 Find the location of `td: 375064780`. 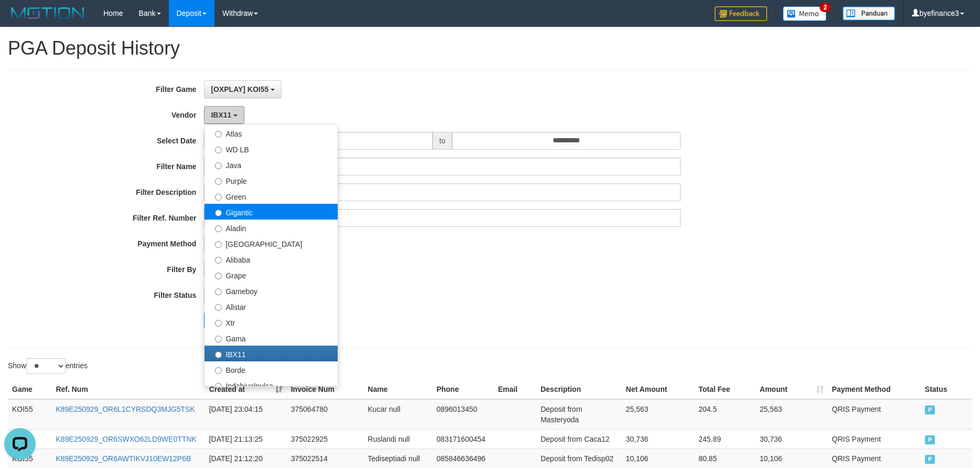

td: 375064780 is located at coordinates (325, 414).